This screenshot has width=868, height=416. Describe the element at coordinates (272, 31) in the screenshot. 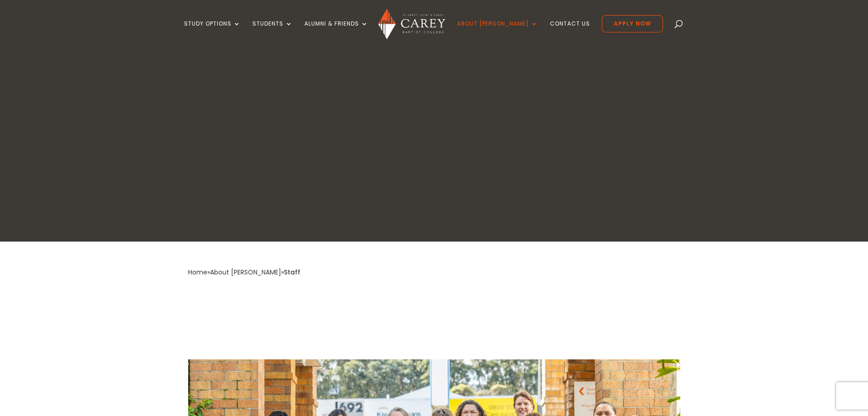

I see `a: Students` at that location.